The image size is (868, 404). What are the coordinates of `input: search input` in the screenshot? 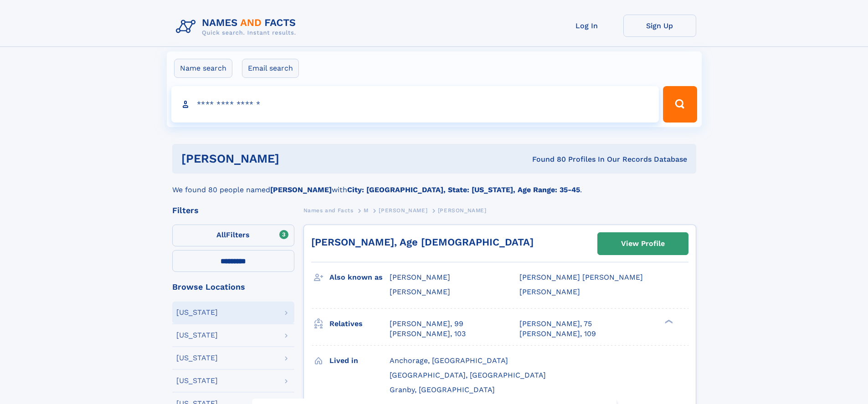 It's located at (415, 104).